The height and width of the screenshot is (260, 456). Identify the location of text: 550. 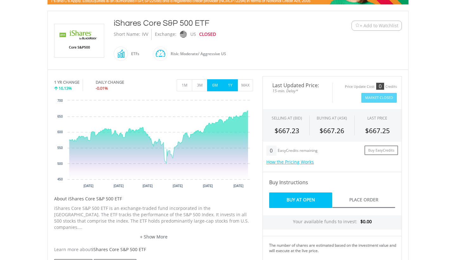
(60, 148).